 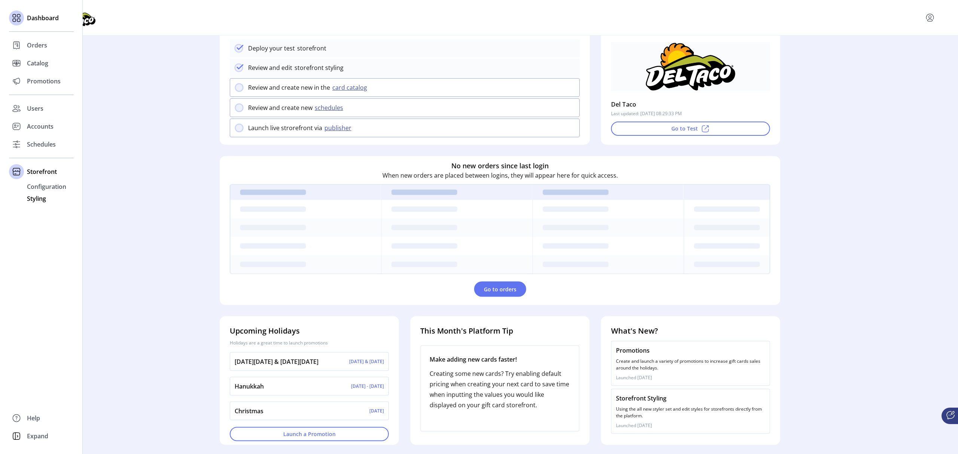 I want to click on button: schedules, so click(x=330, y=108).